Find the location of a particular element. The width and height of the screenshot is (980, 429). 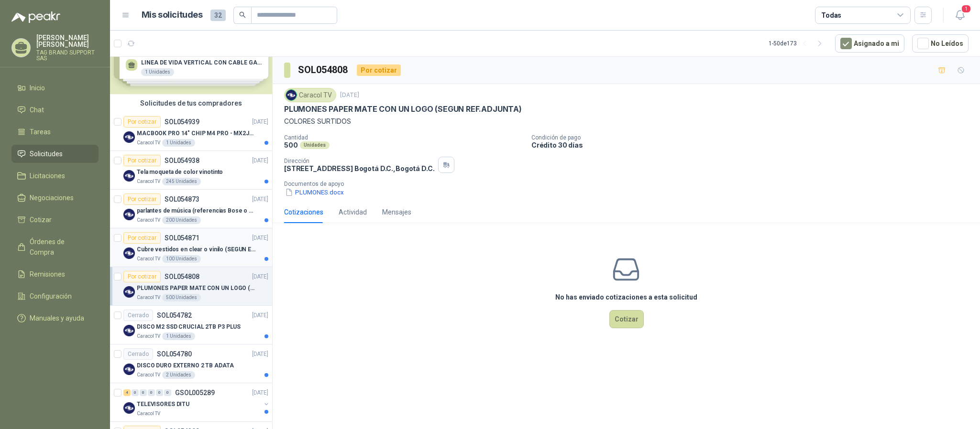

span: Configuración is located at coordinates (50, 296).